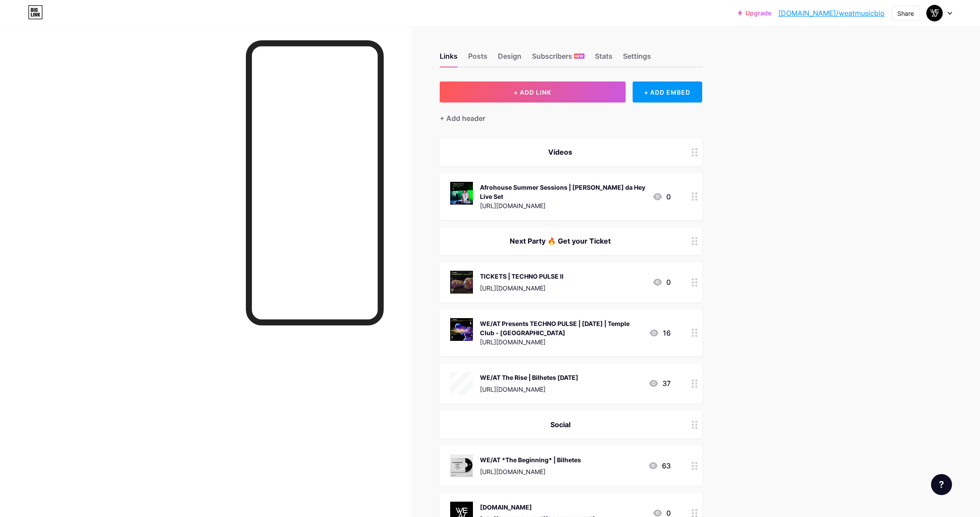  What do you see at coordinates (461, 193) in the screenshot?
I see `img: Afrohouse Summer Sessions | Brosi da Hey Live Set` at bounding box center [461, 193].